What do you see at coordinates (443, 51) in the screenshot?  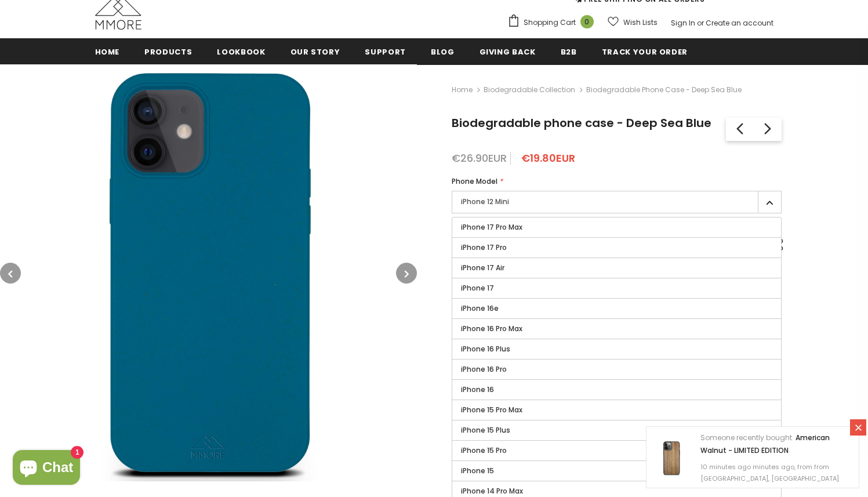 I see `a: Blog` at bounding box center [443, 51].